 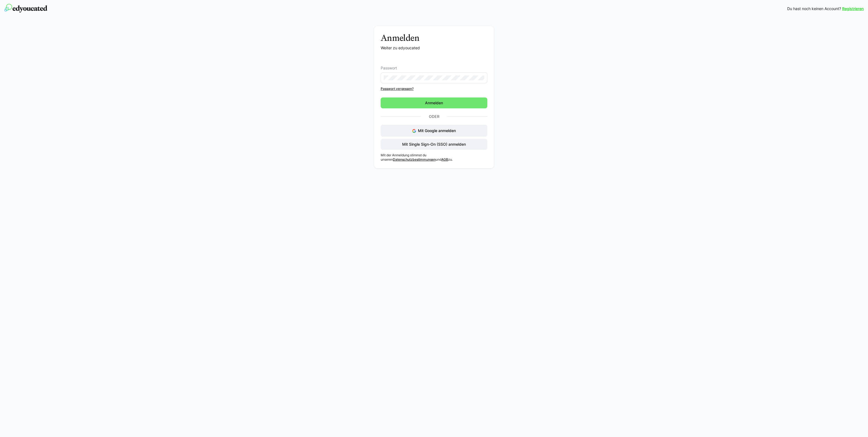 What do you see at coordinates (434, 103) in the screenshot?
I see `button: Anmelden` at bounding box center [434, 103].